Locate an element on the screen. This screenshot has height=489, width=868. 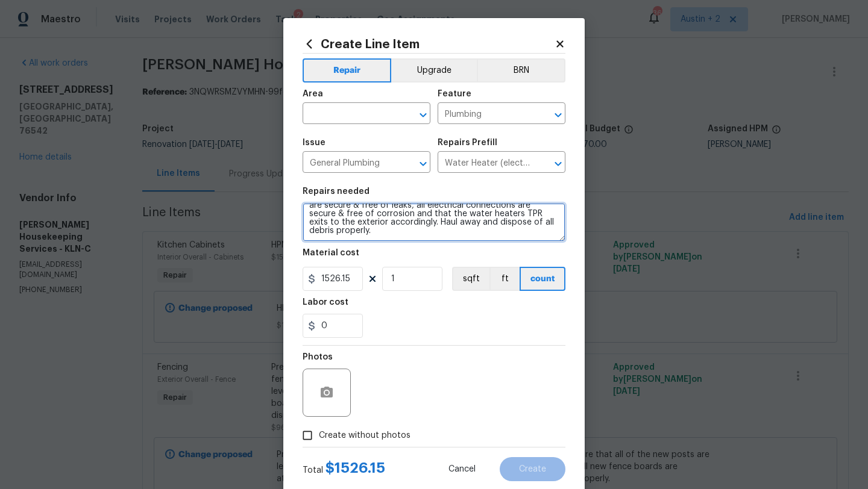
h5: Area is located at coordinates (312, 94).